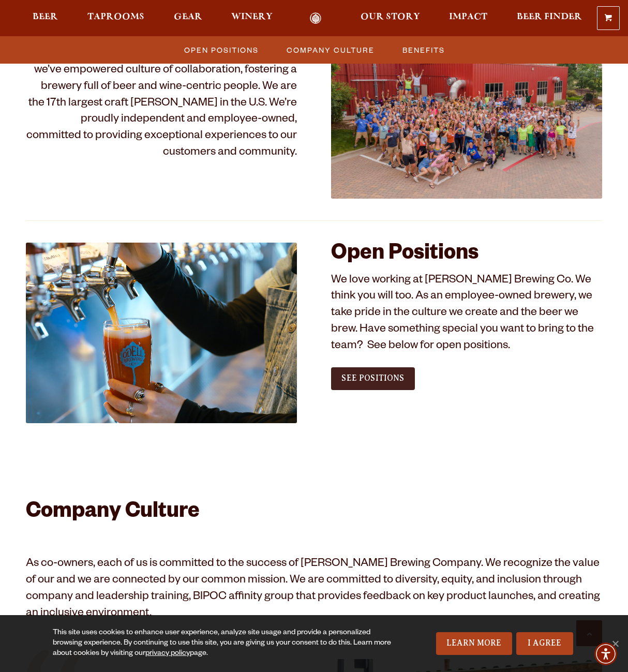  Describe the element at coordinates (423, 49) in the screenshot. I see `a: Benefits` at that location.